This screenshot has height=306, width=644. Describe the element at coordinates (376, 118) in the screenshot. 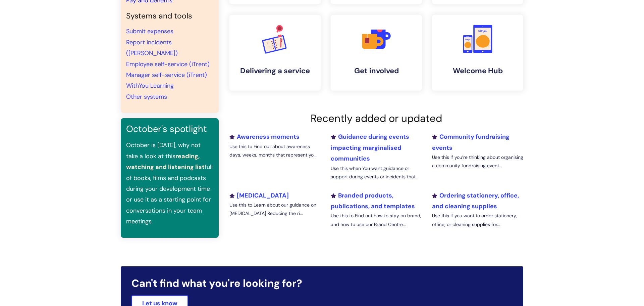

I see `h2: Recently added or updated` at that location.